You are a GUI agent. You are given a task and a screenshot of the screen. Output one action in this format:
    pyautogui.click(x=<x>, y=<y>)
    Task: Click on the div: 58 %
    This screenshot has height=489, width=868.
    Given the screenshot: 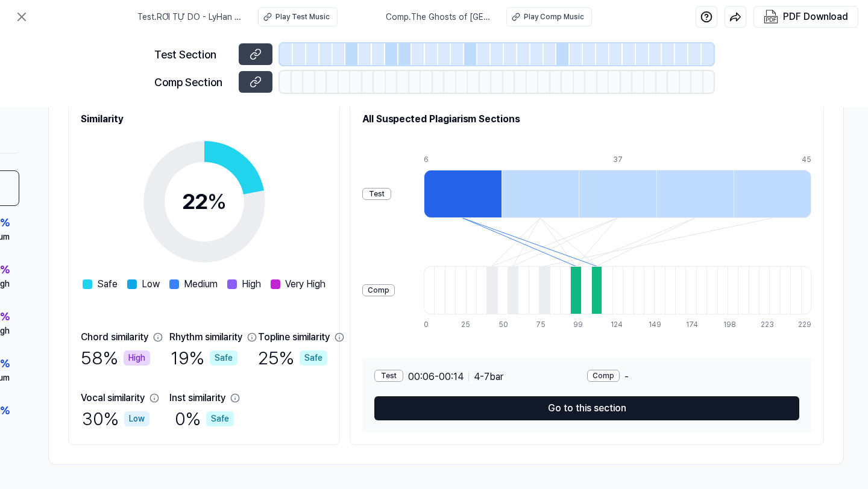 What is the action you would take?
    pyautogui.click(x=115, y=357)
    